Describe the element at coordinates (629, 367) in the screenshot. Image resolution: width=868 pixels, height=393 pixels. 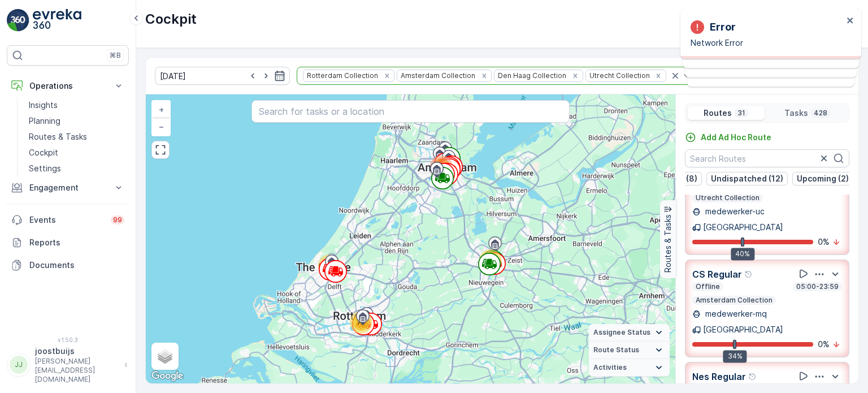
I see `summary: Activities` at that location.